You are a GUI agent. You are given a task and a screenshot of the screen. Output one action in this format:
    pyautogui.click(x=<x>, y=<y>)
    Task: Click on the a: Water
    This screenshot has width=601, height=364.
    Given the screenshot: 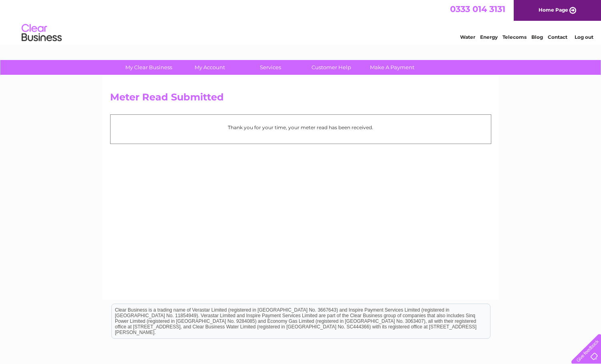 What is the action you would take?
    pyautogui.click(x=468, y=37)
    